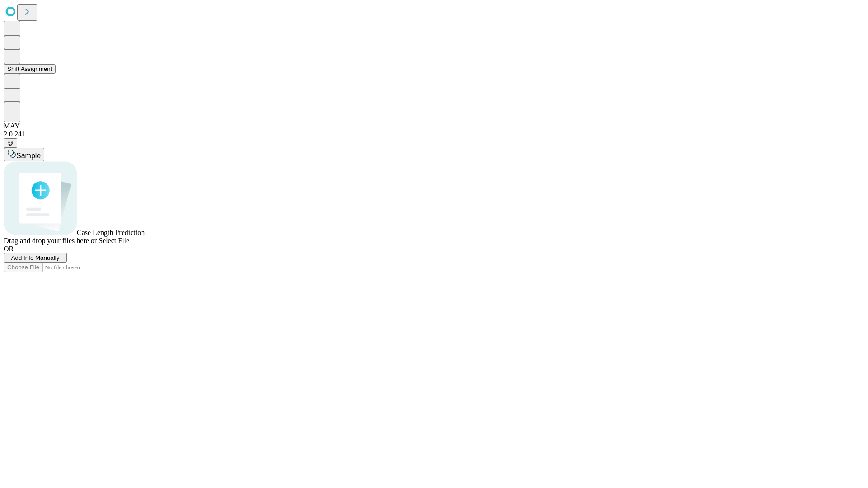  Describe the element at coordinates (114, 241) in the screenshot. I see `span: Select File` at that location.